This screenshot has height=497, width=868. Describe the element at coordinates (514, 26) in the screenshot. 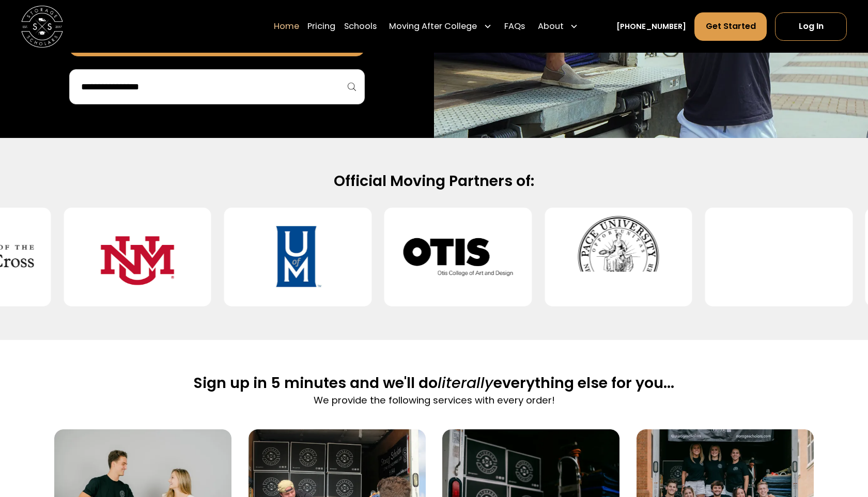

I see `a: FAQs` at that location.